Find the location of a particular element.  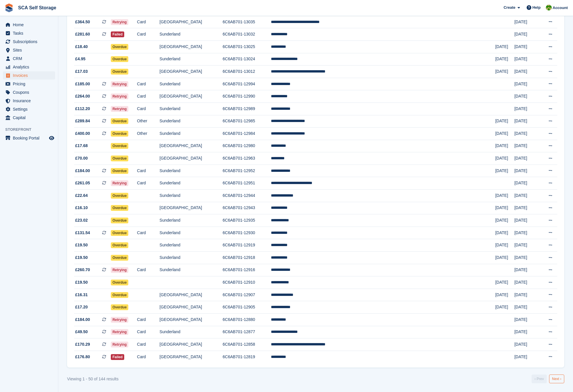

td: 6C6AB701-12994 is located at coordinates (247, 84).